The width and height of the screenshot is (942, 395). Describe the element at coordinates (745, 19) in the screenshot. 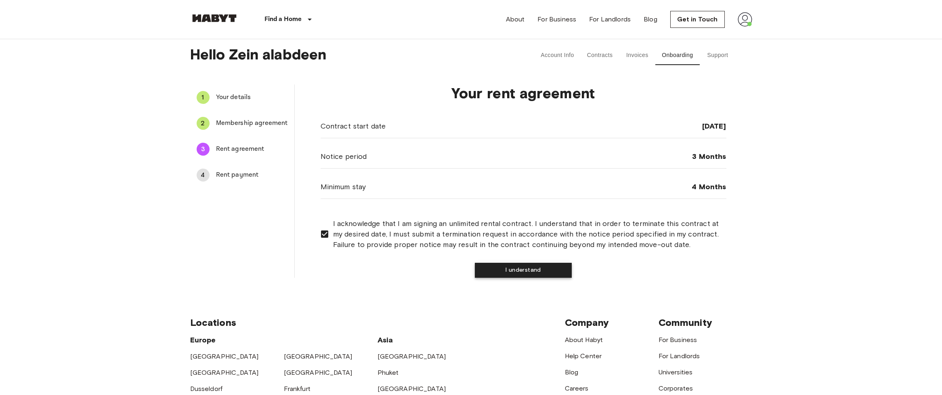

I see `img: avatar` at that location.